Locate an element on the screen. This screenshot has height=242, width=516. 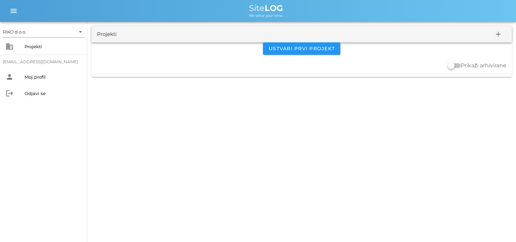
i: arrow_drop_down is located at coordinates (81, 32).